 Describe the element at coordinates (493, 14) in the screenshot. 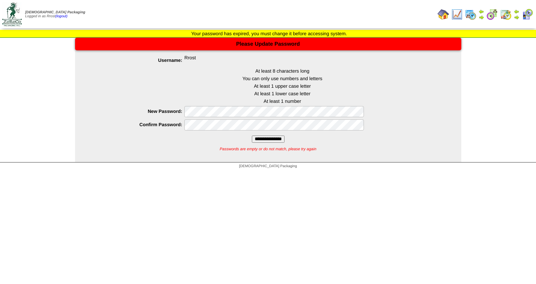

I see `img: calendarblend.gif` at that location.